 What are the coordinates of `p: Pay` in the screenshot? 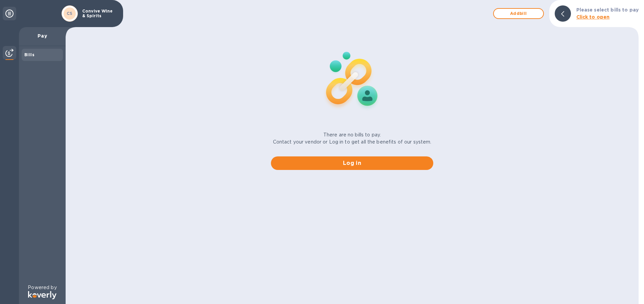 It's located at (42, 36).